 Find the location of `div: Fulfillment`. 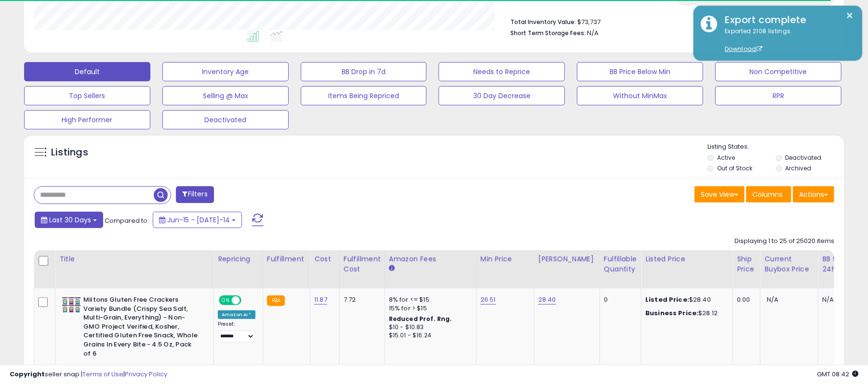

div: Fulfillment is located at coordinates (286, 259).